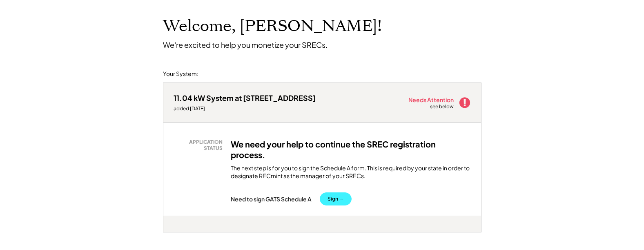 The width and height of the screenshot is (644, 250). Describe the element at coordinates (442, 107) in the screenshot. I see `div: see below` at that location.